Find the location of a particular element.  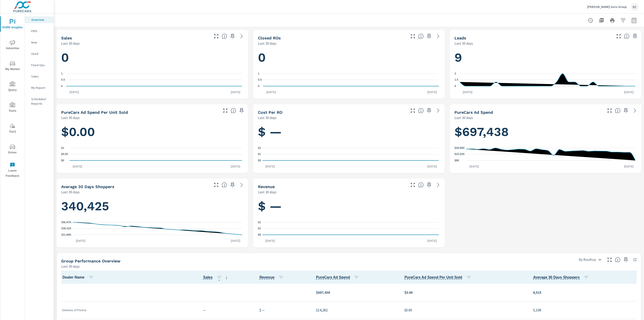

text: 3 is located at coordinates (455, 74).